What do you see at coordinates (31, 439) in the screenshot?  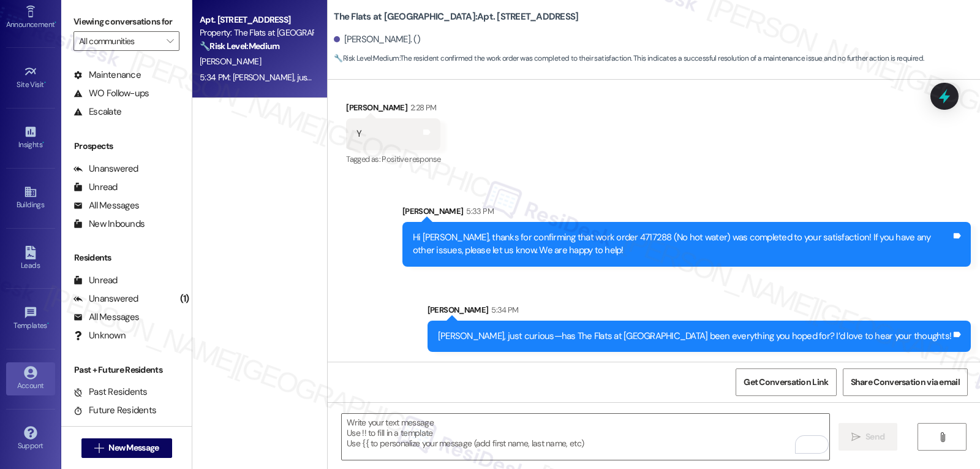 I see `a: Support` at bounding box center [31, 439].